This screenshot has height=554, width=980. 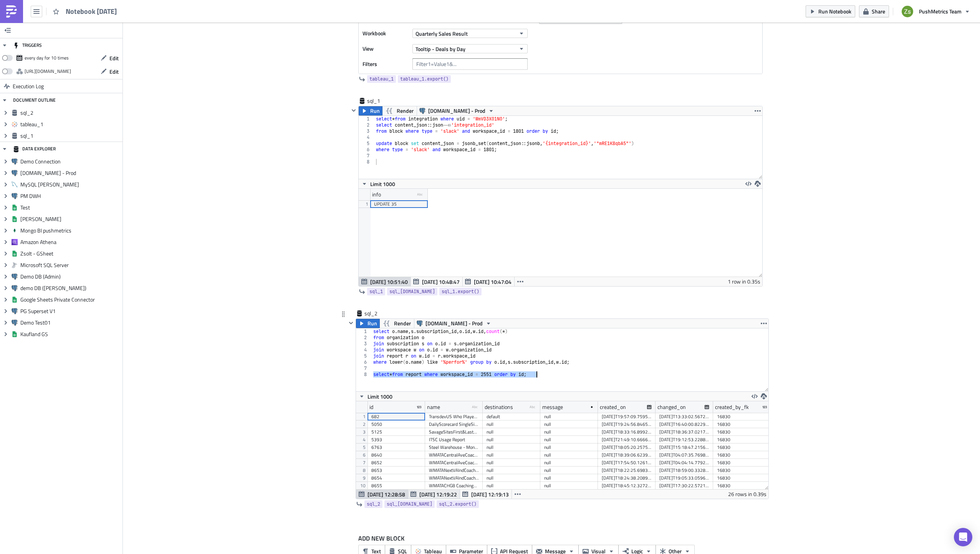 What do you see at coordinates (424, 79) in the screenshot?
I see `a: tableau_1.export()` at bounding box center [424, 79].